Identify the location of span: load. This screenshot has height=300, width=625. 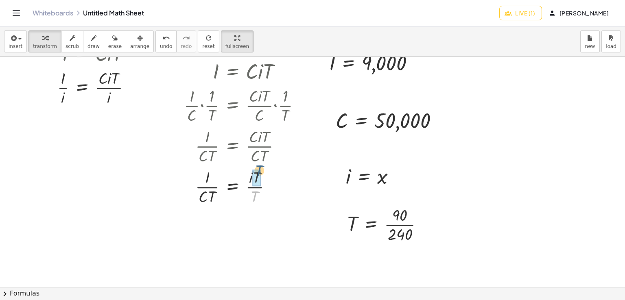
(611, 46).